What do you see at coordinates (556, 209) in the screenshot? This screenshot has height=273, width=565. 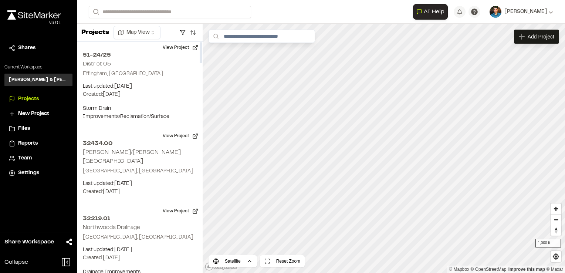 I see `span: Zoom in` at bounding box center [556, 209].